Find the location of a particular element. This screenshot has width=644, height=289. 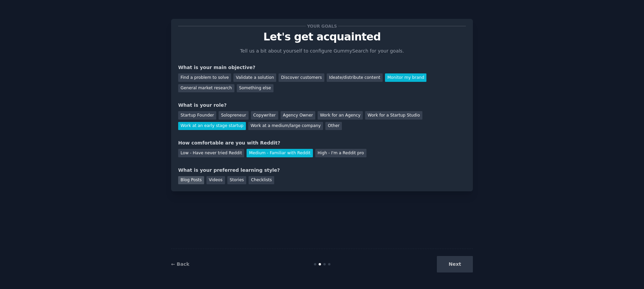

p: Tell us a bit about yourself to configure GummySearch for your goals. is located at coordinates (322, 51).